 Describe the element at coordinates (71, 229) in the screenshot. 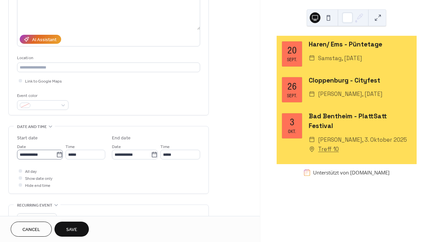

I see `button: Save` at that location.